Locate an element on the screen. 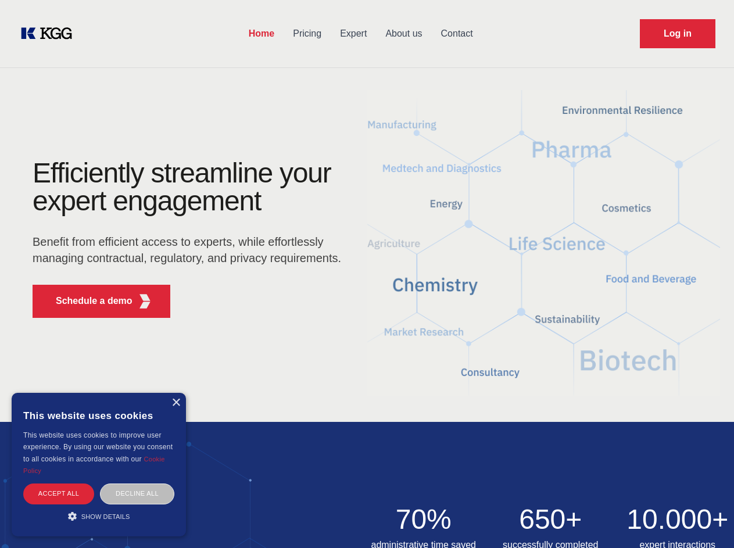  a: Pricing is located at coordinates (307, 34).